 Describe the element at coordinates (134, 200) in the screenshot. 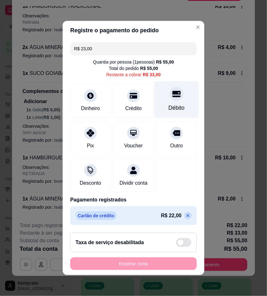

I see `p: Pagamento registrados` at that location.